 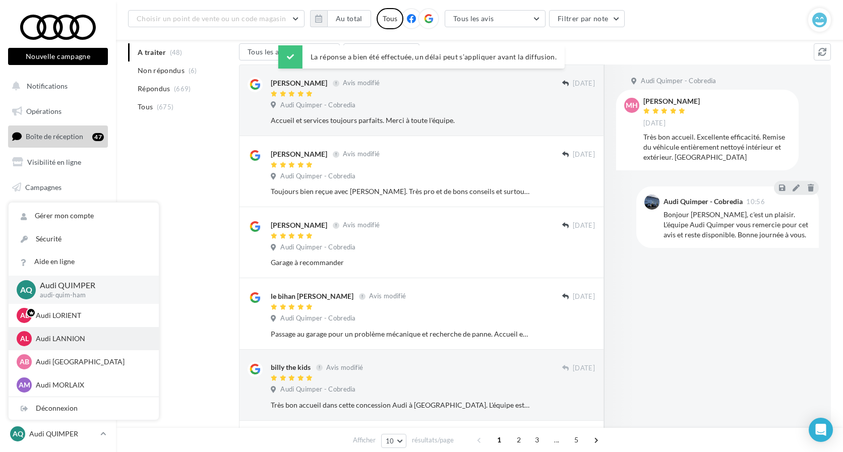 I want to click on span: 1, so click(x=499, y=440).